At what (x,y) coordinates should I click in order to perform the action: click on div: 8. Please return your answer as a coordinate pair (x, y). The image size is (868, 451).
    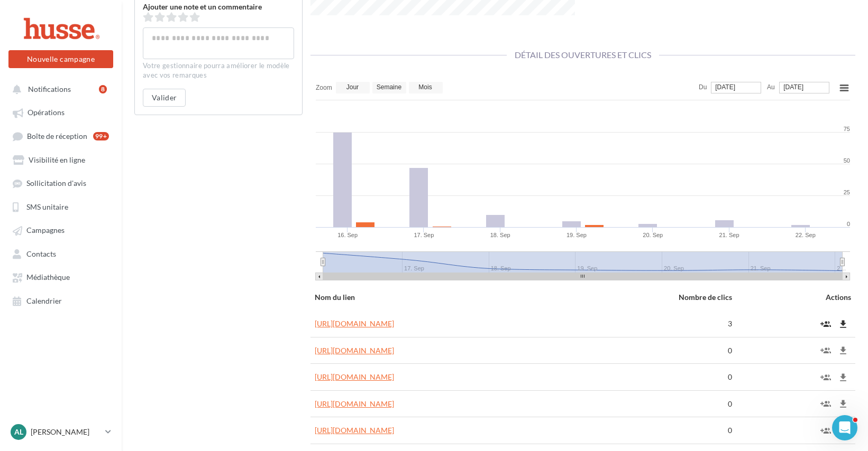
    Looking at the image, I should click on (103, 90).